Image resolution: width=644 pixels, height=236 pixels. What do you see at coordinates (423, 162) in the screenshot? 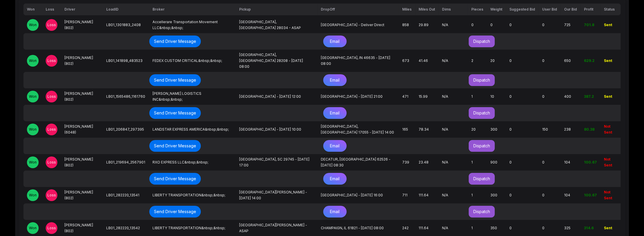
I see `span: 23.48` at bounding box center [423, 162].